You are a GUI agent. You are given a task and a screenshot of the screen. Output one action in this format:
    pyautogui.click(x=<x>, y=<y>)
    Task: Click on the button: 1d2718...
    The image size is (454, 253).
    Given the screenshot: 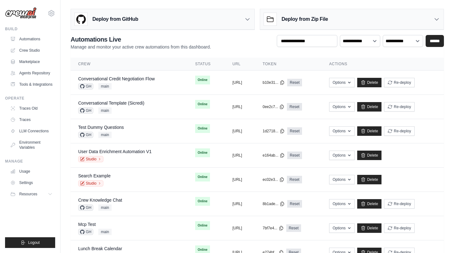 What is the action you would take?
    pyautogui.click(x=273, y=131)
    